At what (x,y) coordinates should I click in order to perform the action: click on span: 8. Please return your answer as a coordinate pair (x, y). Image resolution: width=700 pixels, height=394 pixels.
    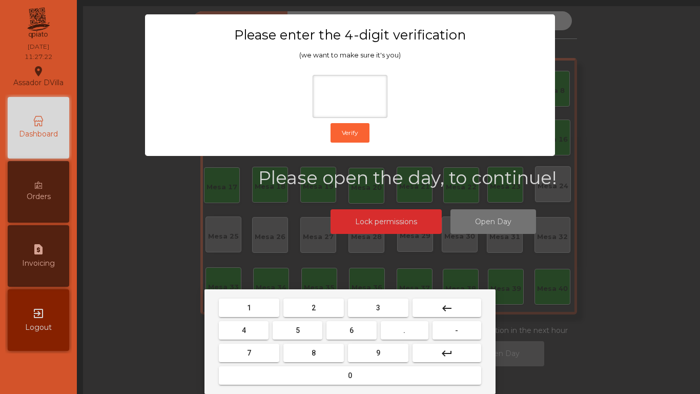
    Looking at the image, I should click on (314, 353).